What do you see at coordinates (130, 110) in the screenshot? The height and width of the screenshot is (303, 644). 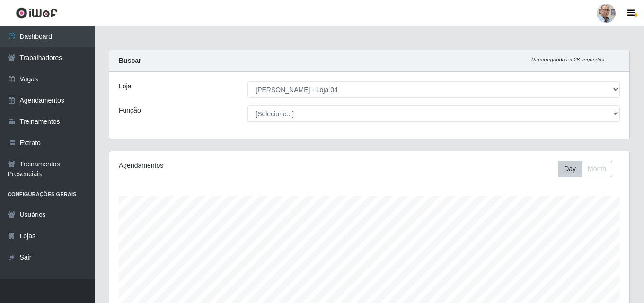 I see `label: Função` at bounding box center [130, 110].